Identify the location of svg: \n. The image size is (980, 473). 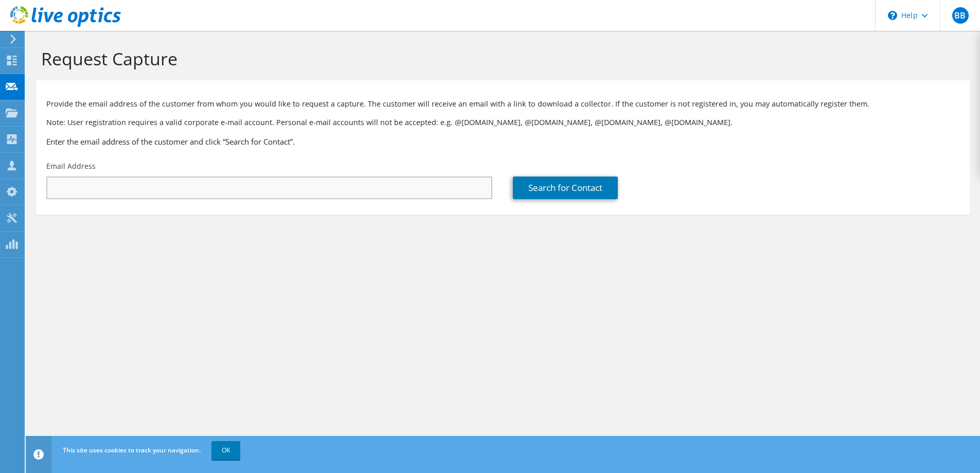
(893, 15).